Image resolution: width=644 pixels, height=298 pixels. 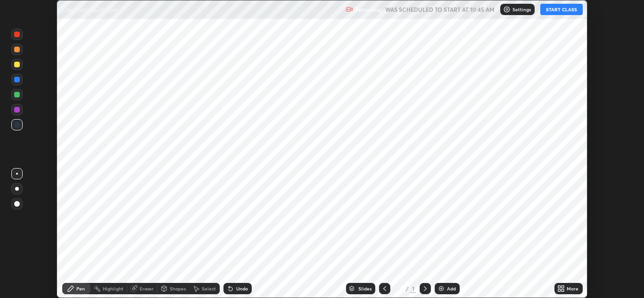 I want to click on p: Settings, so click(x=521, y=10).